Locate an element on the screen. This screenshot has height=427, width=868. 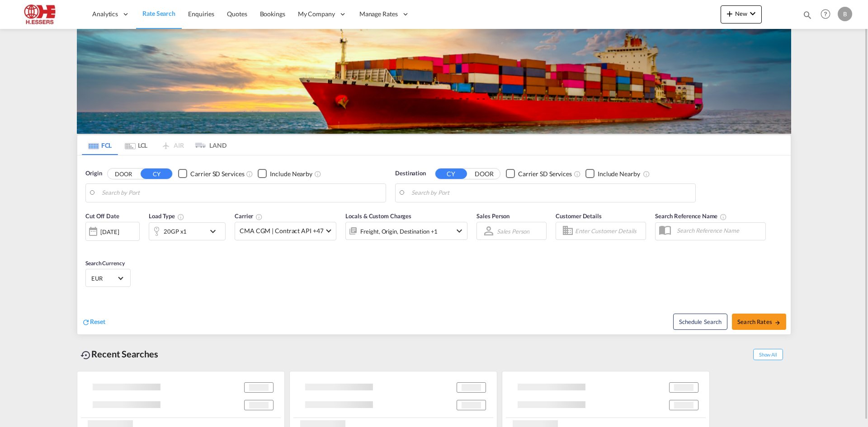
span: Analytics is located at coordinates (105, 14).